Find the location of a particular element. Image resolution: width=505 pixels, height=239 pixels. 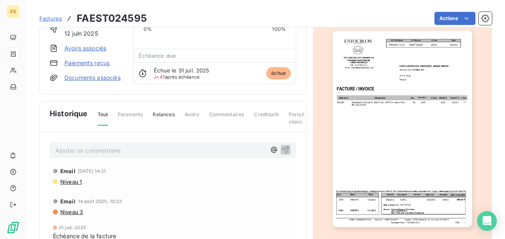

span: Avoirs is located at coordinates (192, 118).